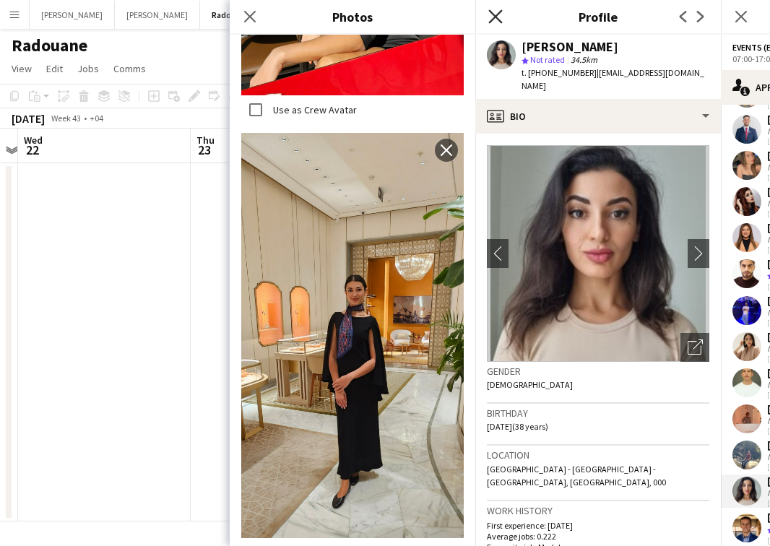 The image size is (770, 546). Describe the element at coordinates (54, 69) in the screenshot. I see `a: Edit` at that location.